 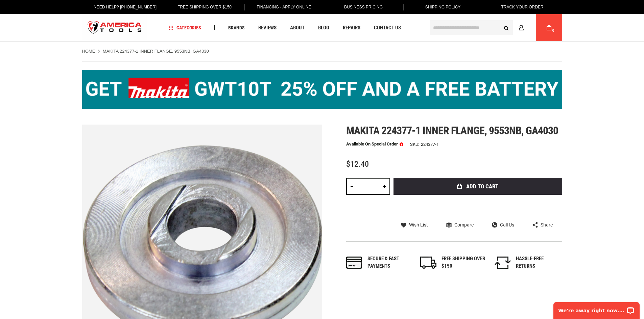 I want to click on img: payments, so click(x=355, y=263).